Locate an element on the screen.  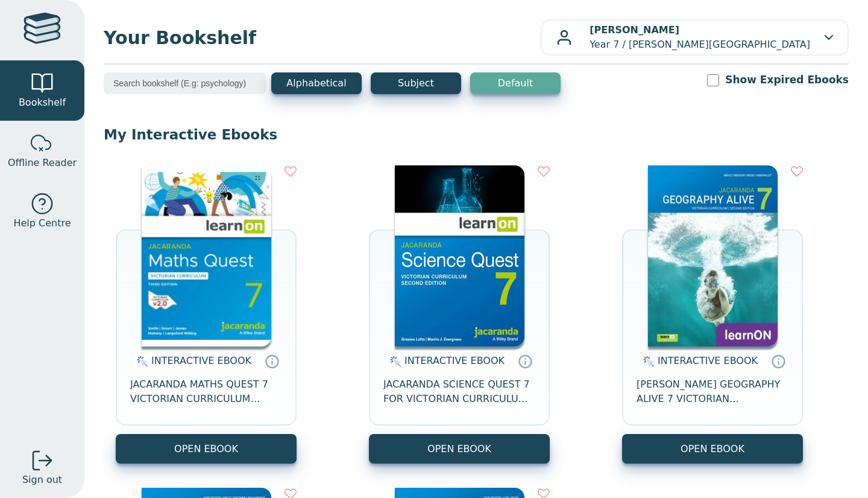
span: JACARANDA MATHS QUEST 7 VICTORIAN CURRICULUM LEARNON EBOOK 3E is located at coordinates (206, 392).